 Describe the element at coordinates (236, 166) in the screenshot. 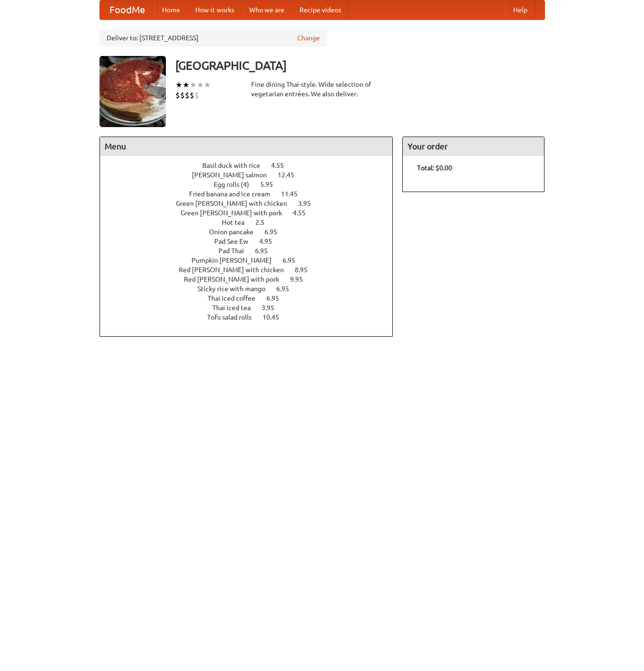

I see `span: Basil duck with rice` at that location.